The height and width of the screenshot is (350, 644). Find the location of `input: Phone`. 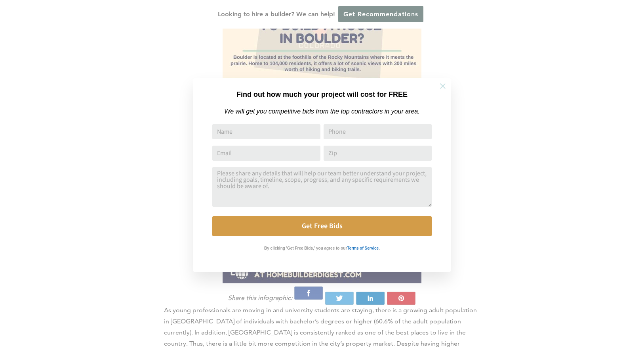

input: Phone is located at coordinates (378, 131).